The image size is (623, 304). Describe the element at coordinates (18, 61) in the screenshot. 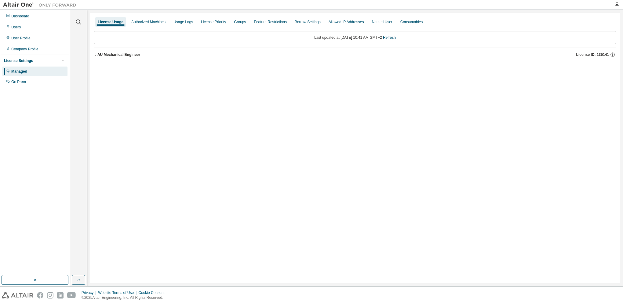

I see `div: License Settings` at that location.